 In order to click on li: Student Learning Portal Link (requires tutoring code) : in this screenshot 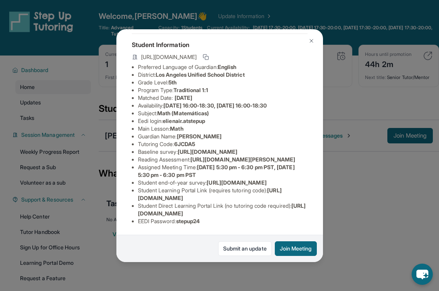, I will do `click(223, 194)`.